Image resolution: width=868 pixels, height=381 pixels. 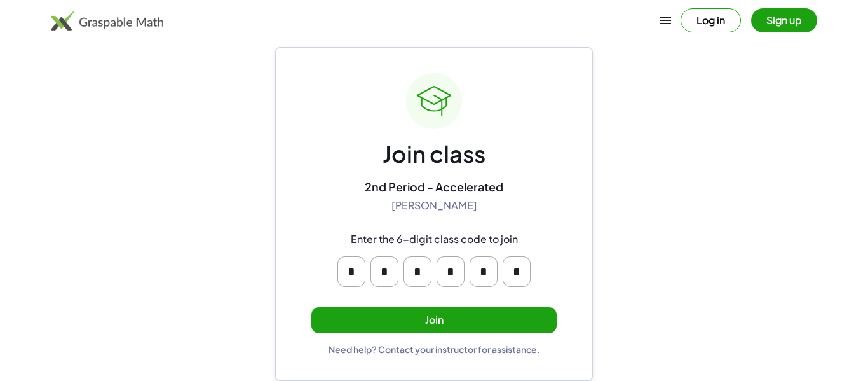 I want to click on input: Please enter OTP character 2, so click(x=384, y=271).